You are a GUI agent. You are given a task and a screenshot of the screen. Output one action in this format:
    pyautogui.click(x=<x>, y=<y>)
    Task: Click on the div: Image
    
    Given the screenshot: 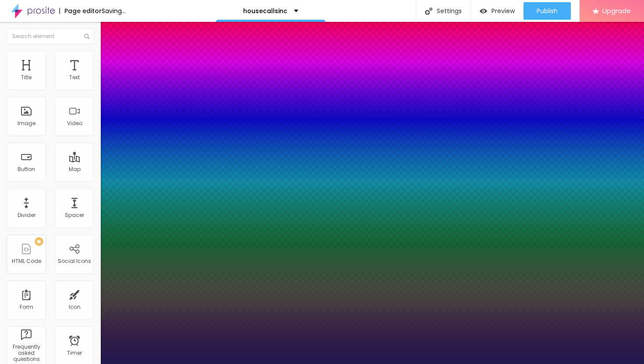 What is the action you would take?
    pyautogui.click(x=26, y=123)
    